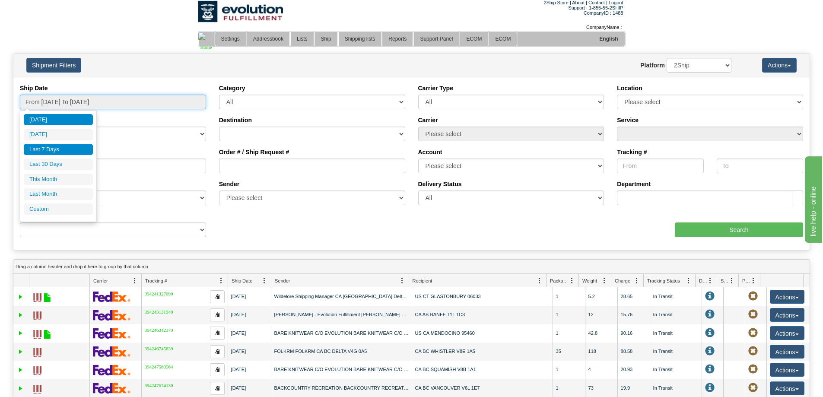  Describe the element at coordinates (241, 11) in the screenshot. I see `img: logo1488.jpg` at that location.